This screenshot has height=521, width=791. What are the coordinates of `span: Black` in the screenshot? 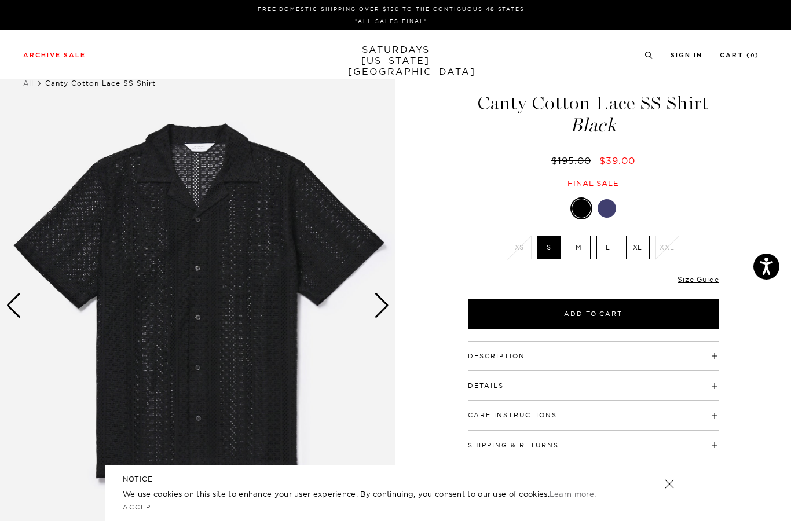 It's located at (593, 125).